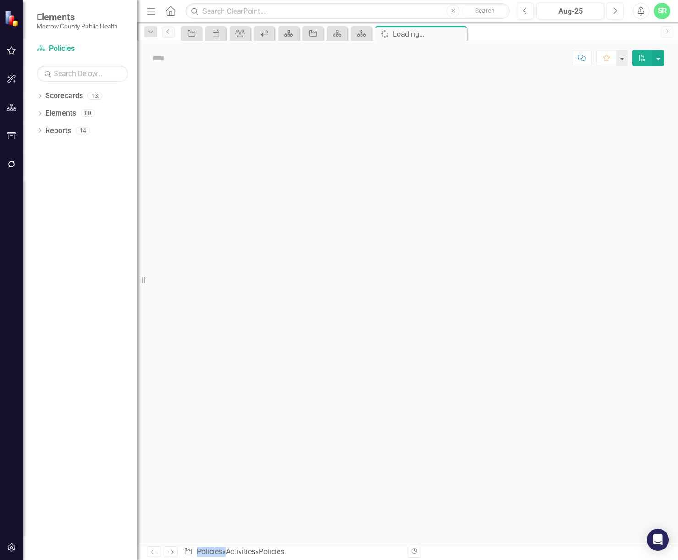 The image size is (678, 560). I want to click on div: Loading..., so click(428, 34).